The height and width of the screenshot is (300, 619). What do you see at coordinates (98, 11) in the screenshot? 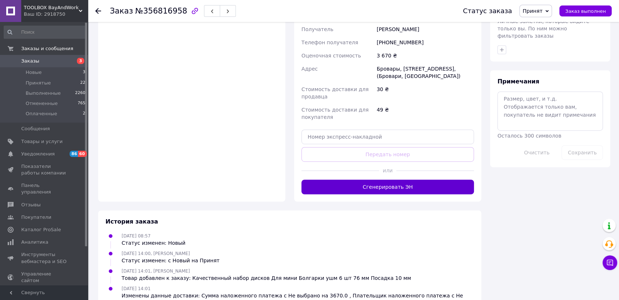
I see `div: Вернуться назад` at bounding box center [98, 11].